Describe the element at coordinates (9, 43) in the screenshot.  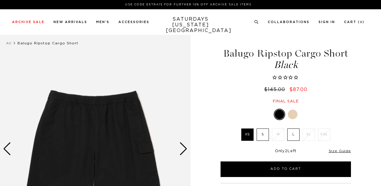
I see `a: All` at that location.